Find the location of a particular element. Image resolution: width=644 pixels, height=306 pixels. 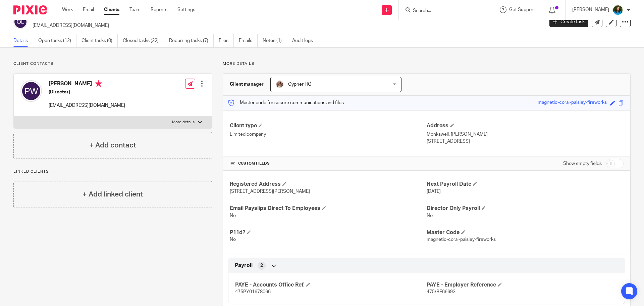

a: Recurring tasks (7) is located at coordinates (191, 41).